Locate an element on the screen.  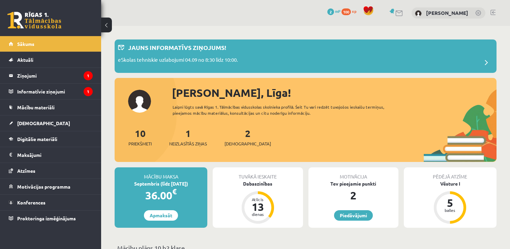
a: Maksājumi is located at coordinates (51, 155).